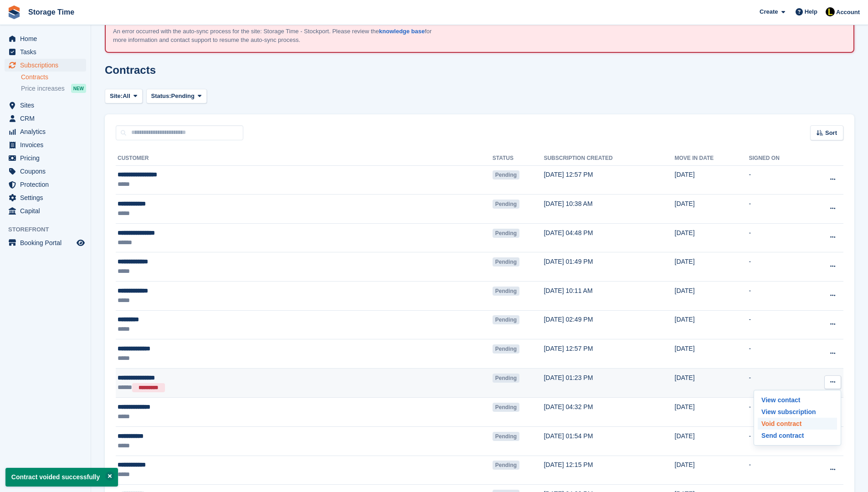  Describe the element at coordinates (304, 158) in the screenshot. I see `th: Customer` at that location.